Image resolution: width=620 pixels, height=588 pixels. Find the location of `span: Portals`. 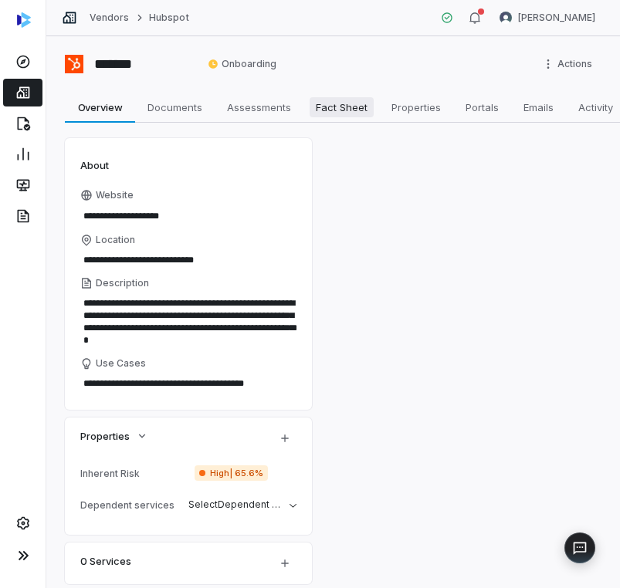

span: Portals is located at coordinates (481, 107).